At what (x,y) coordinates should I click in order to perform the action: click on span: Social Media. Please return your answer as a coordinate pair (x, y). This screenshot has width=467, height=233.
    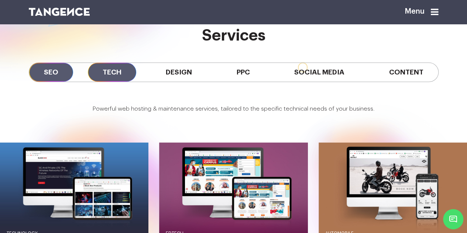
    Looking at the image, I should click on (319, 72).